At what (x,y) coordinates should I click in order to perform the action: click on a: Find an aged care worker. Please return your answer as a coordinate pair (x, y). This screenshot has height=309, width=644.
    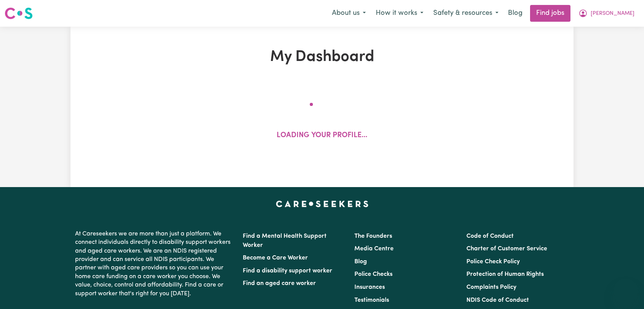
    Looking at the image, I should click on (279, 284).